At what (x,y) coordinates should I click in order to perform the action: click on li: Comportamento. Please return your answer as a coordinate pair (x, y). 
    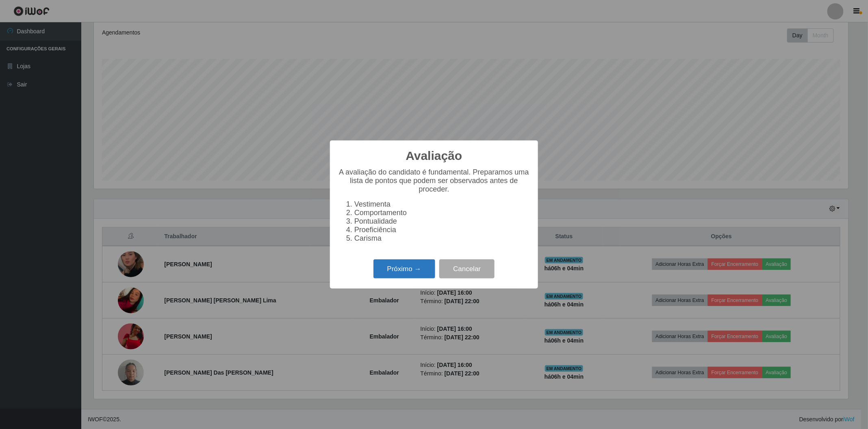
    Looking at the image, I should click on (442, 213).